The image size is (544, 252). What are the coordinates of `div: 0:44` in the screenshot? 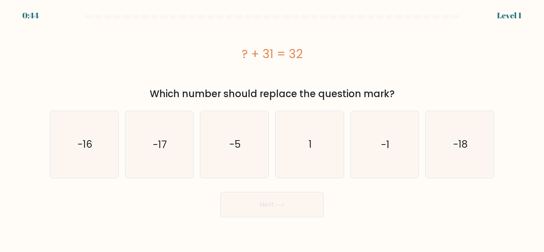 It's located at (31, 16).